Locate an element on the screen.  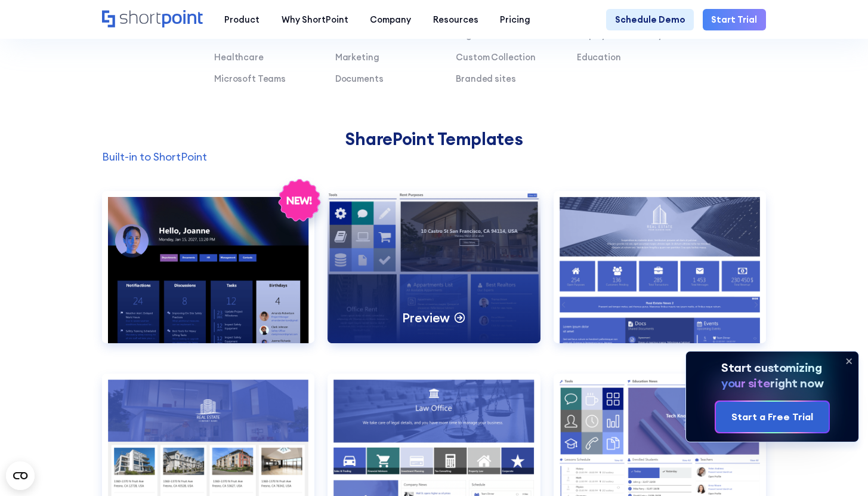
a: Education is located at coordinates (598, 57).